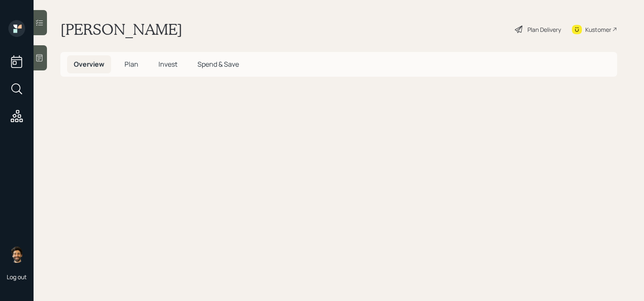 Image resolution: width=644 pixels, height=301 pixels. Describe the element at coordinates (168, 64) in the screenshot. I see `span: Invest` at that location.